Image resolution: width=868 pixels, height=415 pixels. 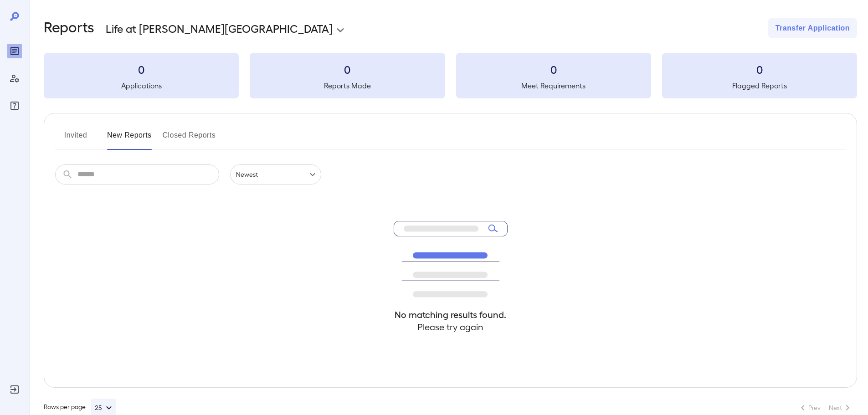 What do you see at coordinates (553, 86) in the screenshot?
I see `h5: Meet Requirements` at bounding box center [553, 86].